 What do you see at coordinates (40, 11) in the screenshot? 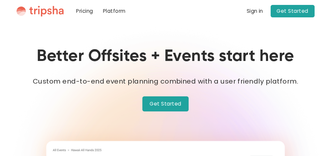
I see `img: Tripsha Logo` at bounding box center [40, 11].